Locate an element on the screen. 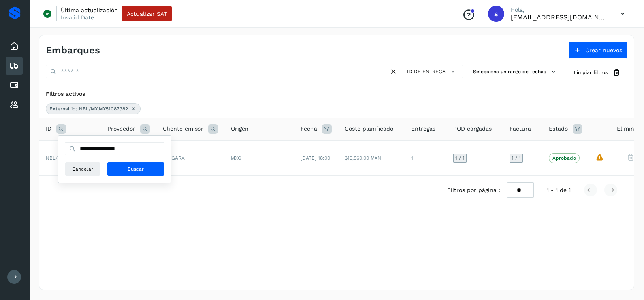  span: Factura is located at coordinates (520, 129).